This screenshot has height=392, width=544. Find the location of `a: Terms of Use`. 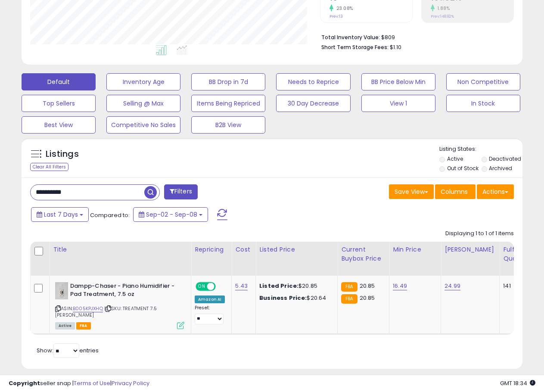

a: Terms of Use is located at coordinates (92, 383).